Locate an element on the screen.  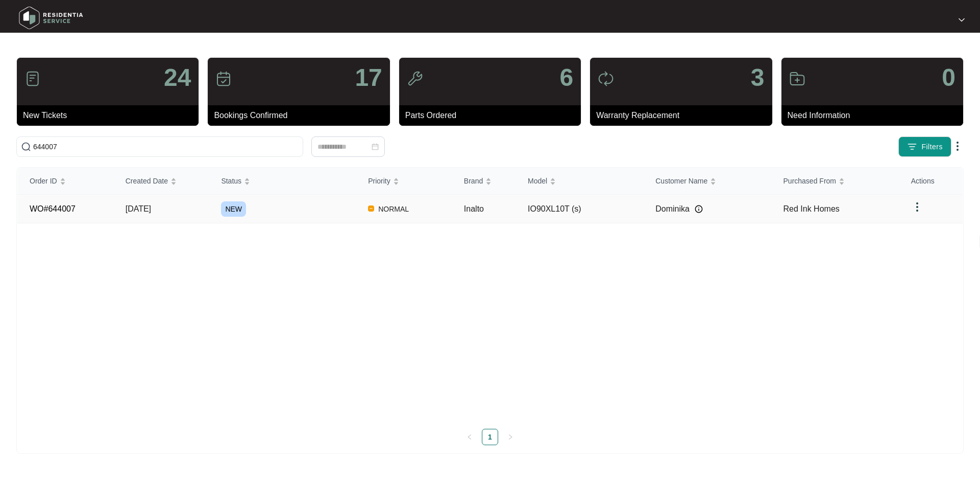
p: Bookings Confirmed is located at coordinates (302, 115).